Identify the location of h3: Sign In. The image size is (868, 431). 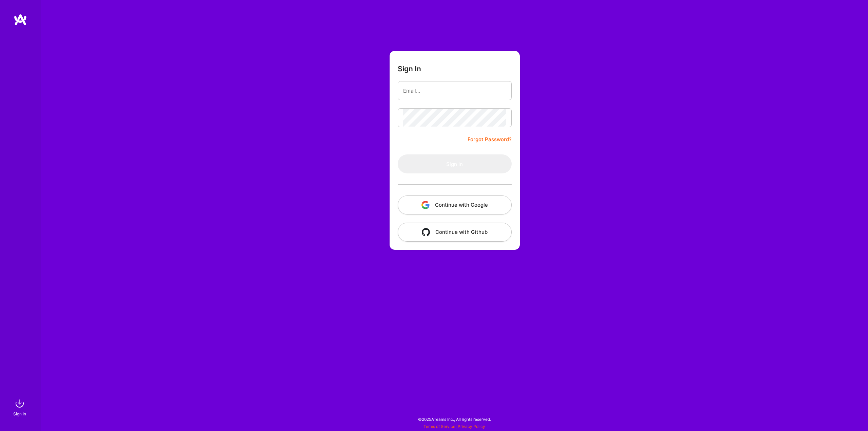
(410, 68).